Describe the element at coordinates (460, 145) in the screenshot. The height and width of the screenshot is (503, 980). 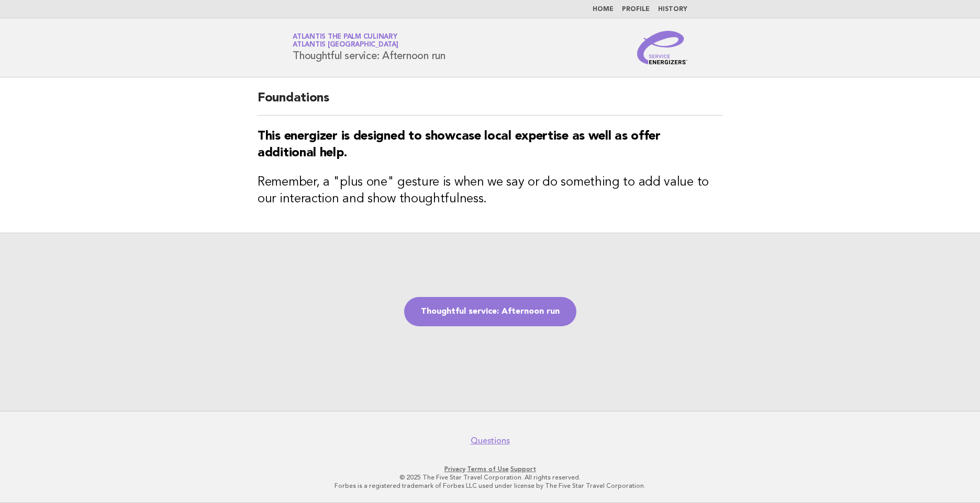
I see `strong: This energizer is designed to showcase local expertise as well as offer additional help.` at that location.